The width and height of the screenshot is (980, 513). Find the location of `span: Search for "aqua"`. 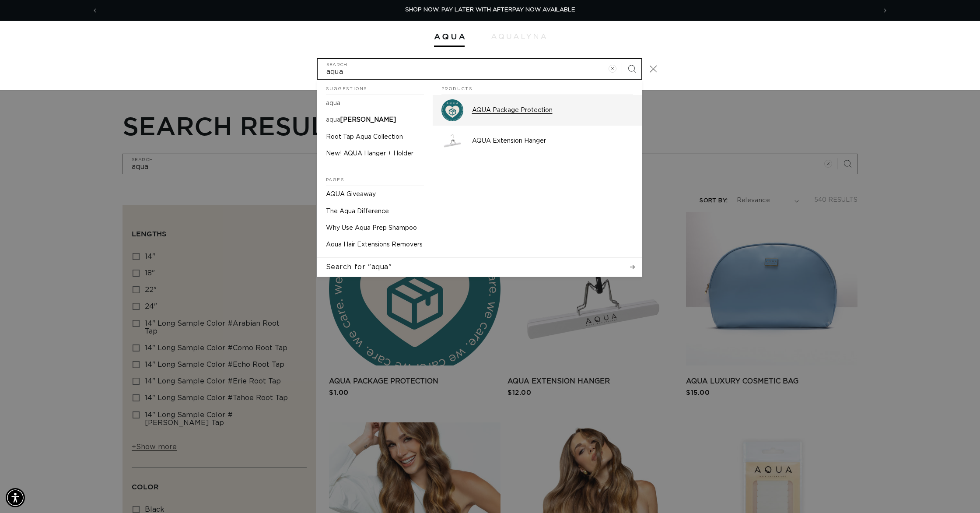

span: Search for "aqua" is located at coordinates (359, 267).